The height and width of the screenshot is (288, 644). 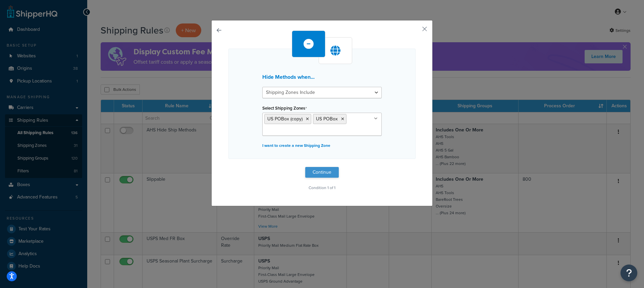 What do you see at coordinates (322, 77) in the screenshot?
I see `h3: Hide Methods when...` at bounding box center [322, 77].